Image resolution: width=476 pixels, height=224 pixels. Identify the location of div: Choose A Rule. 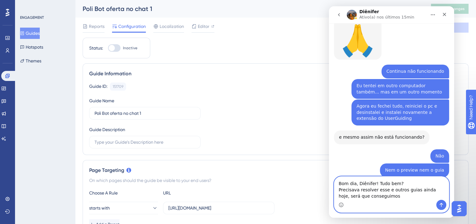
(124, 193).